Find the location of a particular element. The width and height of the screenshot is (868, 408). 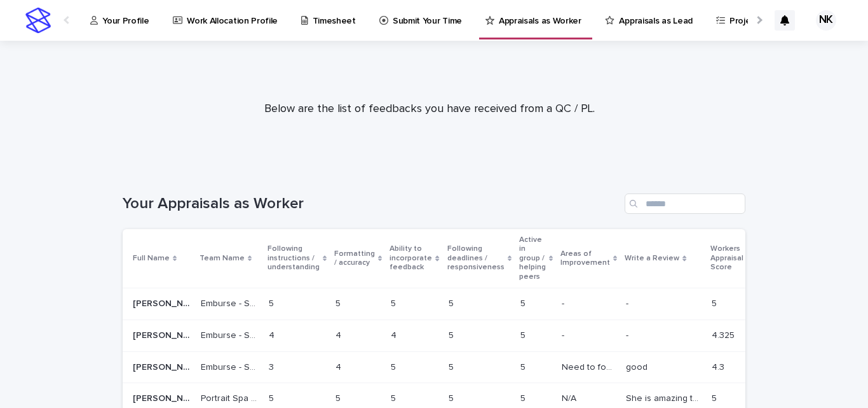

input: Search is located at coordinates (685, 203).